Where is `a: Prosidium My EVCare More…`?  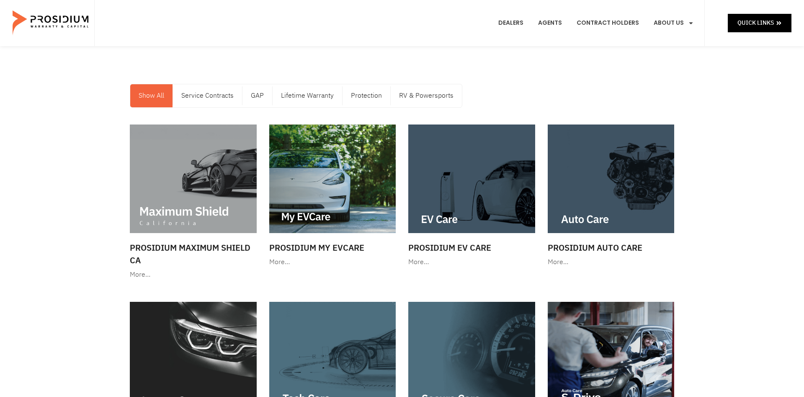
a: Prosidium My EVCare More… is located at coordinates (333, 196).